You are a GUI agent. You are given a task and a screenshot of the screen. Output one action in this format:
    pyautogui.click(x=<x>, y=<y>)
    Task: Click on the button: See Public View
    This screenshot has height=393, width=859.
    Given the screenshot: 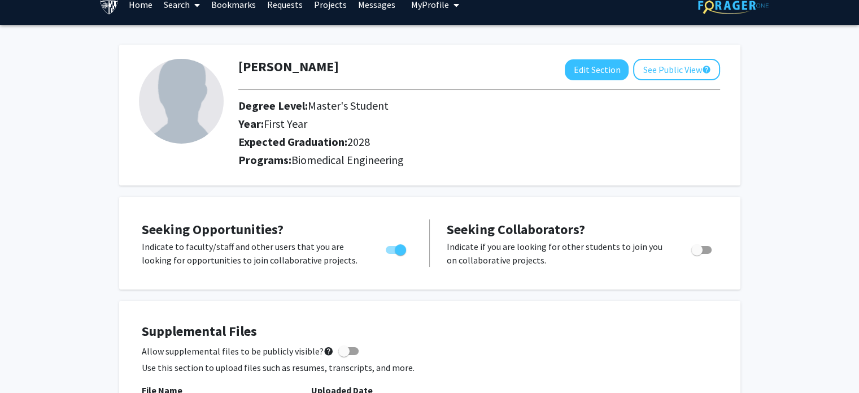 What is the action you would take?
    pyautogui.click(x=677, y=70)
    